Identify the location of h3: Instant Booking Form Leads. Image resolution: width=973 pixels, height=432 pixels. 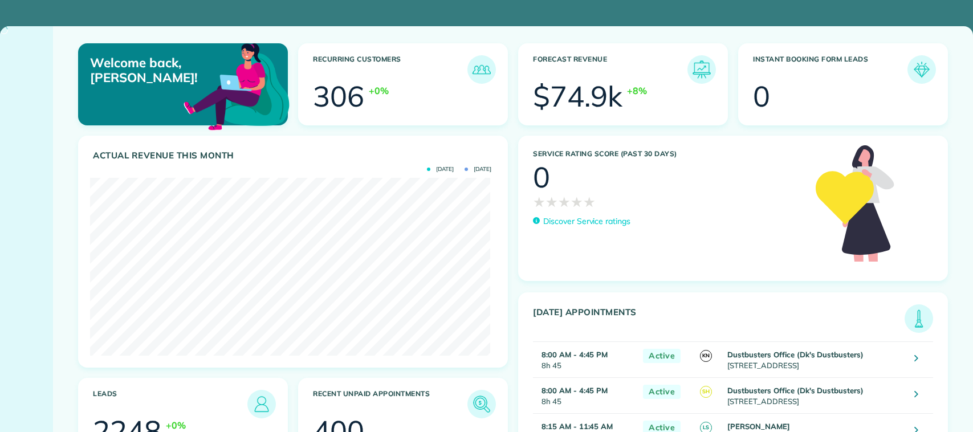
(830, 70).